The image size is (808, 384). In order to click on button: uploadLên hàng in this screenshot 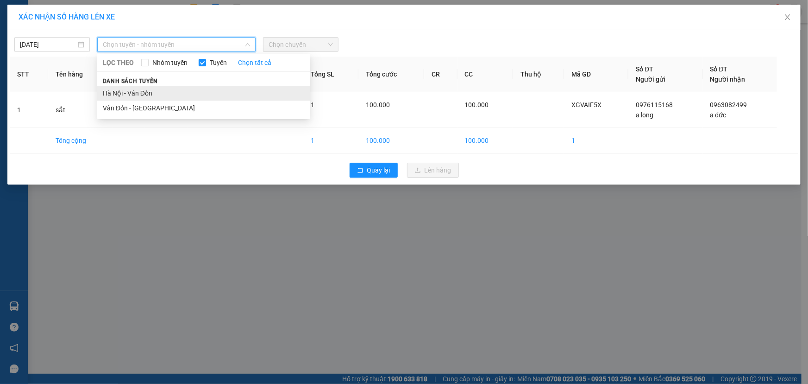, I will do `click(433, 170)`.